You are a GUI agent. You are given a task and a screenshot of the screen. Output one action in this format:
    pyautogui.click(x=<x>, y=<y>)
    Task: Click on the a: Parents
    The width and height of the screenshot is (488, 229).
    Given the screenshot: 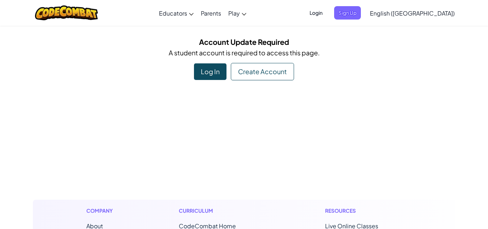 What is the action you would take?
    pyautogui.click(x=211, y=13)
    